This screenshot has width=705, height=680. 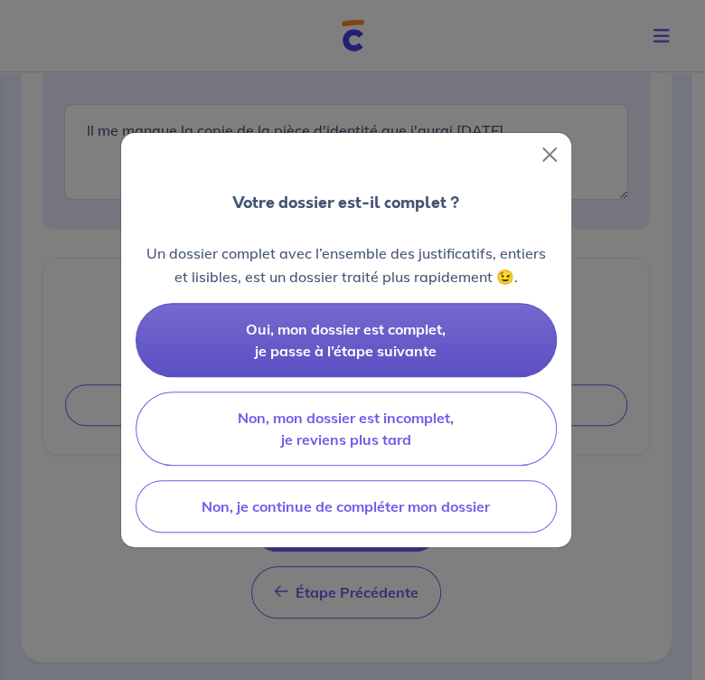 I want to click on p: Votre dossier est-il complet ?, so click(x=345, y=202).